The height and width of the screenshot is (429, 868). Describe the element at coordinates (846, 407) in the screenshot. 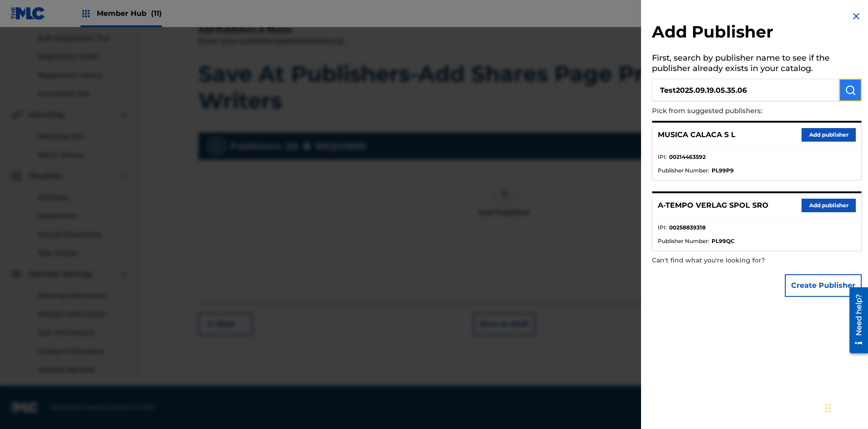

I see `div: Chat Widget` at that location.